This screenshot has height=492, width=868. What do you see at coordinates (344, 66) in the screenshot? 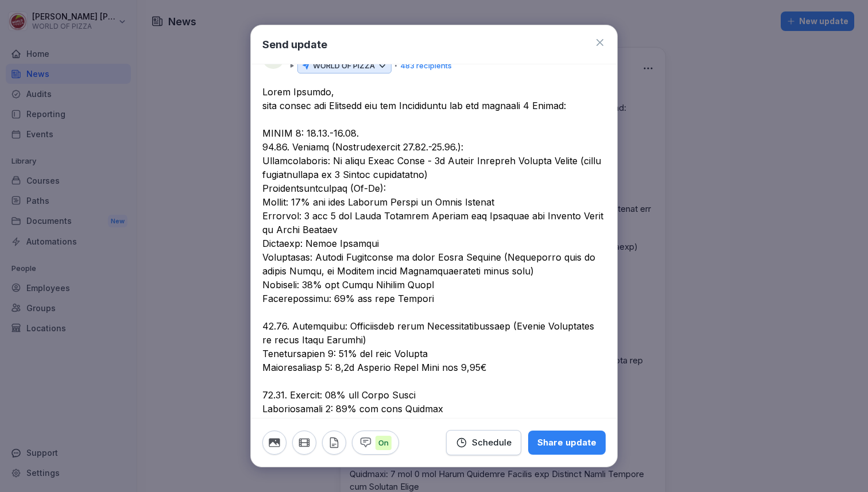
I see `p: WORLD OF PIZZA` at bounding box center [344, 66].